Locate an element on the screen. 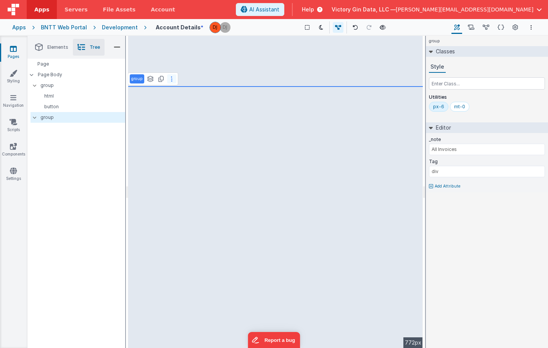 The height and width of the screenshot is (348, 548). span: Help is located at coordinates (308, 10).